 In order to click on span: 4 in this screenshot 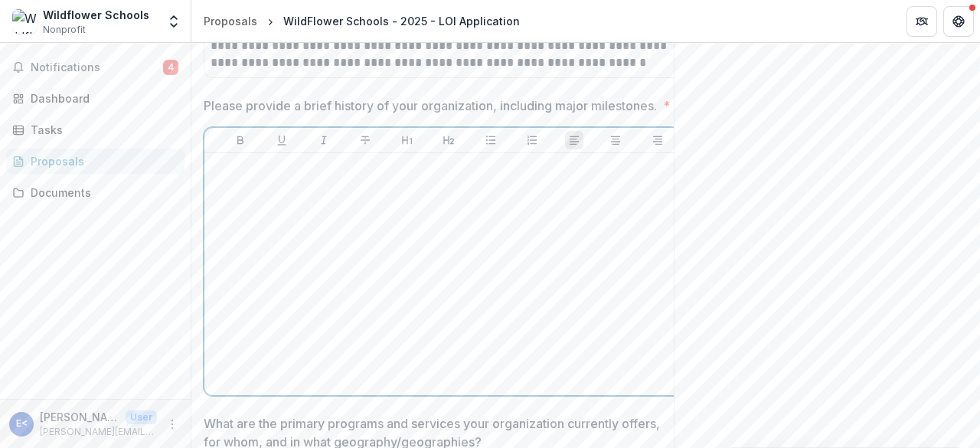, I will do `click(171, 68)`.